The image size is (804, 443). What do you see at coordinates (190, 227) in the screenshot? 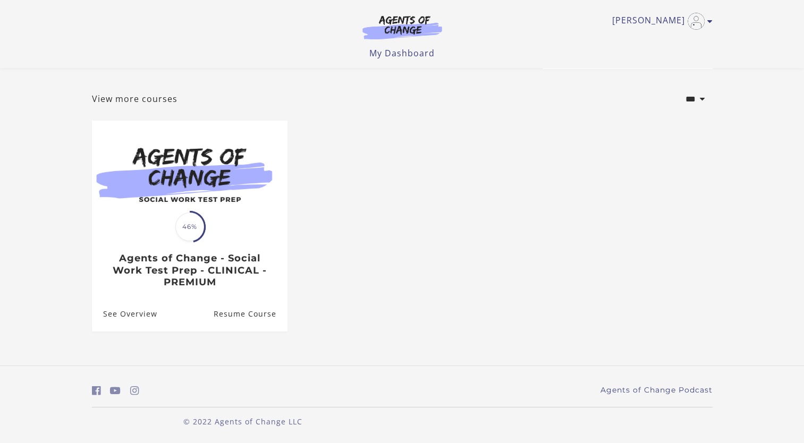
I see `span: 46%` at bounding box center [190, 227].